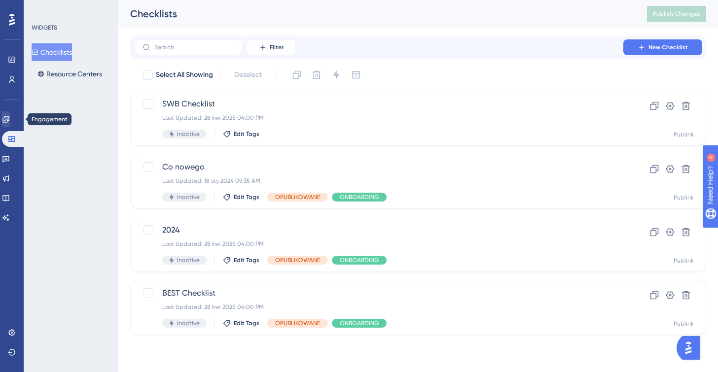 Image resolution: width=718 pixels, height=372 pixels. Describe the element at coordinates (70, 74) in the screenshot. I see `button: Resource Centers` at that location.